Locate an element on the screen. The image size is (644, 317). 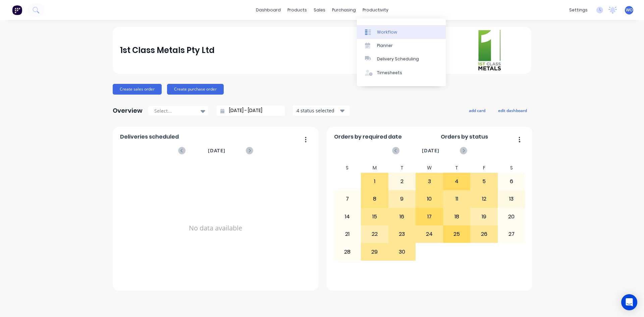
div: sales is located at coordinates (319, 10).